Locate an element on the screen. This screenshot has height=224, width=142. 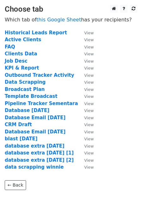
a: Active Clients is located at coordinates (23, 40).